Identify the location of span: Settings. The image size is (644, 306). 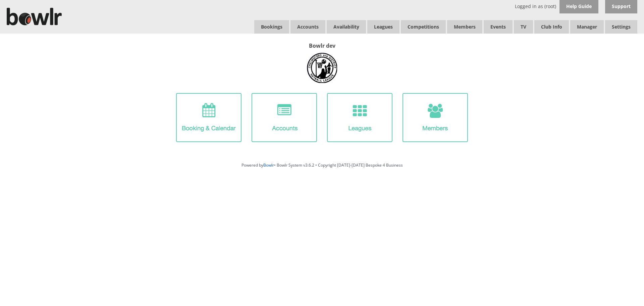
(621, 27).